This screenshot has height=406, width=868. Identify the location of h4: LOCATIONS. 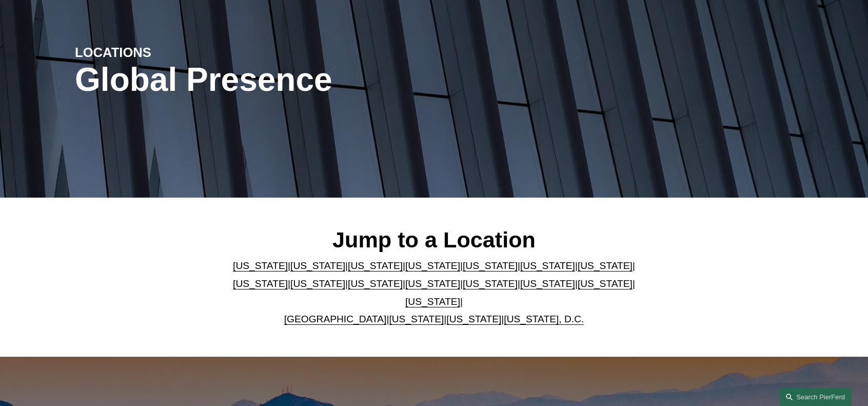
(164, 52).